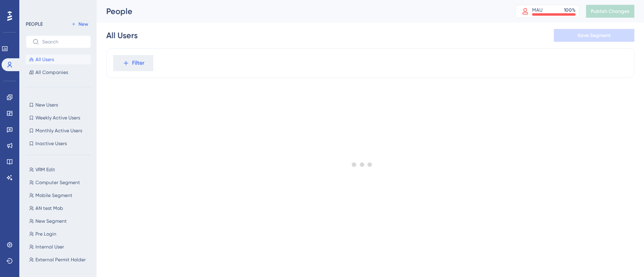 This screenshot has width=644, height=277. Describe the element at coordinates (59, 72) in the screenshot. I see `button: All Companies` at that location.